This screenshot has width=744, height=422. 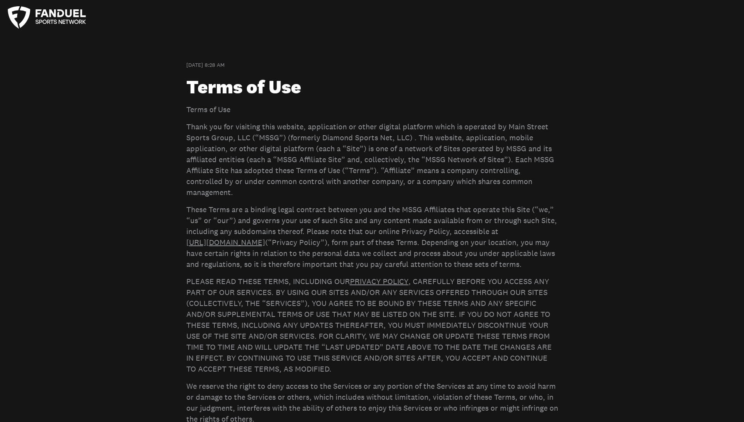 I want to click on div: These Terms are a binding legal contract between you and the MSSG Affiliates that operate this Si..., so click(x=372, y=237).